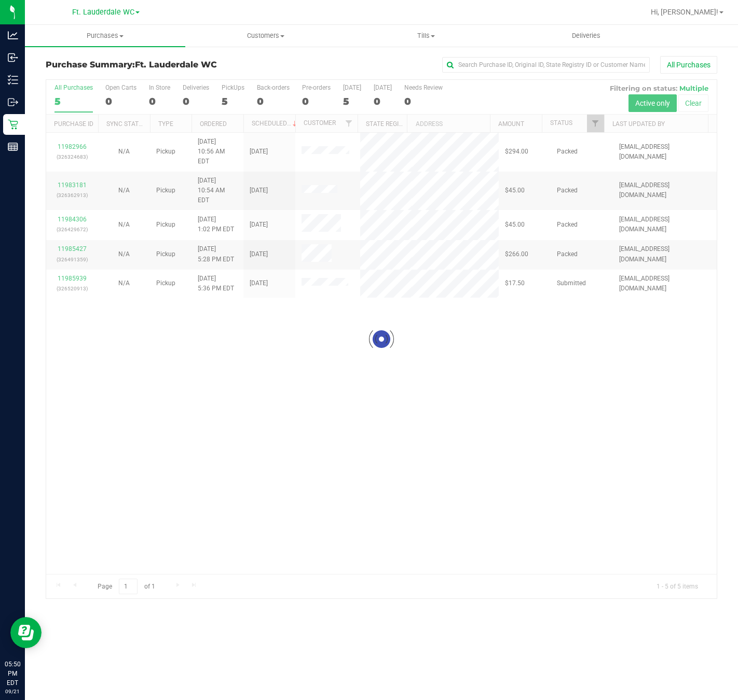  What do you see at coordinates (13, 58) in the screenshot?
I see `inline-svg: Inbound` at bounding box center [13, 58].